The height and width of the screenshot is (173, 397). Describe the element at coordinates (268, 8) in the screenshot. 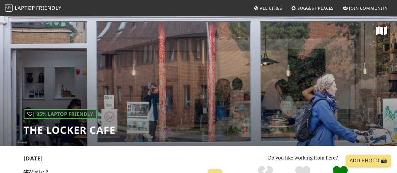

I see `a: All Cities` at that location.